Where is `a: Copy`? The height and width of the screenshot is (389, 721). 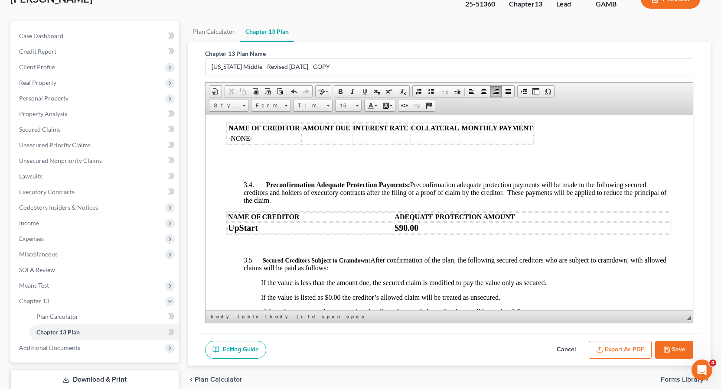 a: Copy is located at coordinates (243, 92).